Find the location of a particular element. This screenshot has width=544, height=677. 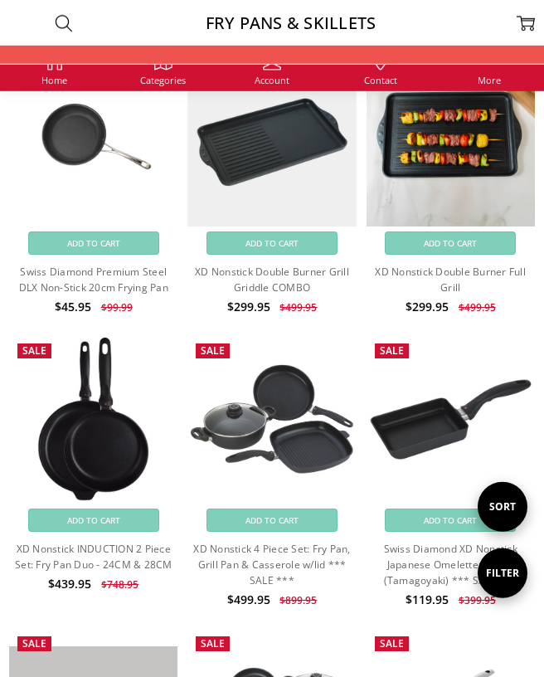

i: Filter is located at coordinates (502, 573).